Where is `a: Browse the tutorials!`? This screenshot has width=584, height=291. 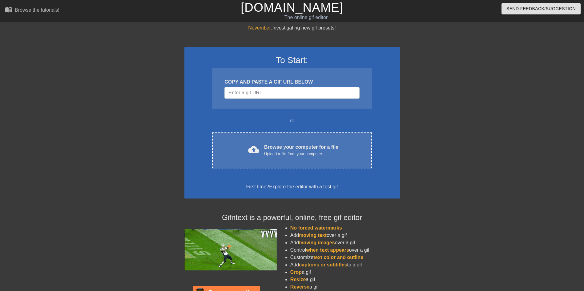 a: Browse the tutorials! is located at coordinates (32, 10).